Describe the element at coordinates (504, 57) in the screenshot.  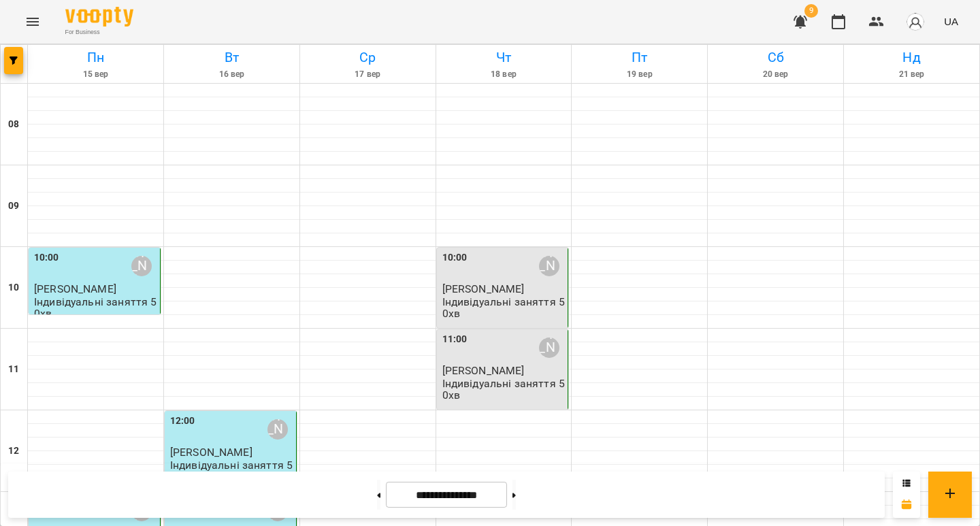
I see `h6: Чт` at that location.